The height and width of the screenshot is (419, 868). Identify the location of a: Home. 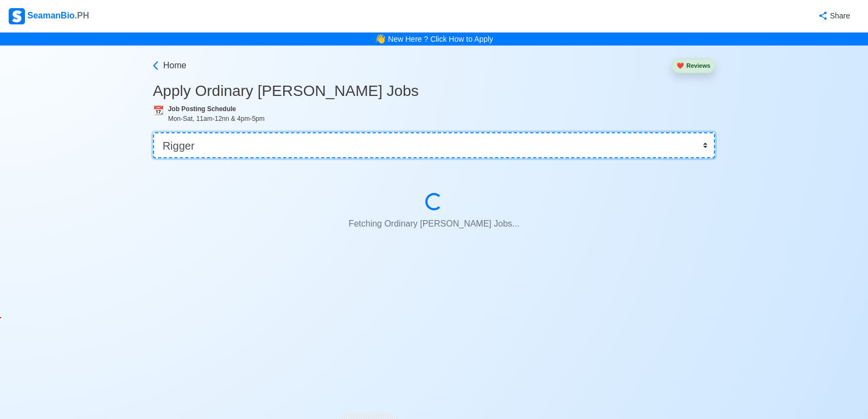
(168, 65).